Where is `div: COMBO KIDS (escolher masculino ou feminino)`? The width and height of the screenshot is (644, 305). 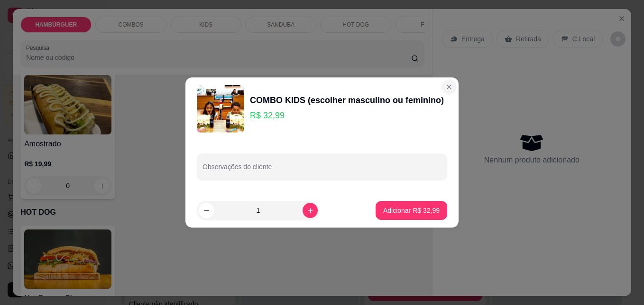
div: COMBO KIDS (escolher masculino ou feminino) is located at coordinates (347, 100).